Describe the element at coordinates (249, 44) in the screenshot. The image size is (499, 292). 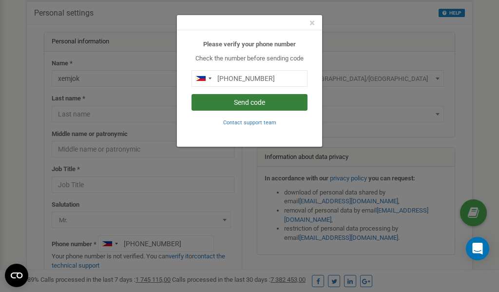
I see `b: Please verify your phone number` at that location.